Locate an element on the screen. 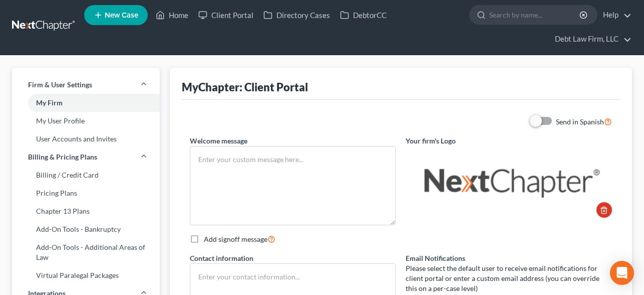 The width and height of the screenshot is (644, 295). a: Add-On Tools - Bankruptcy is located at coordinates (86, 229).